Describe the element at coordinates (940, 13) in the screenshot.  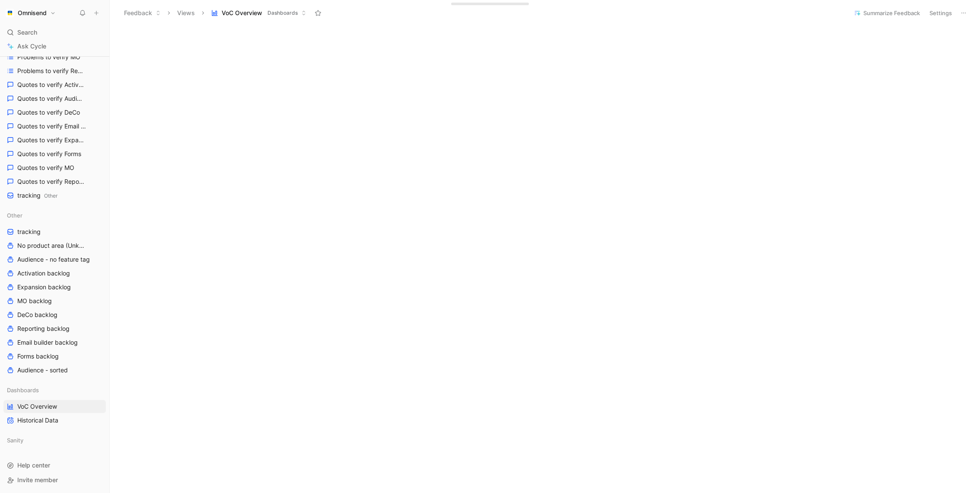
I see `button: Settings` at that location.